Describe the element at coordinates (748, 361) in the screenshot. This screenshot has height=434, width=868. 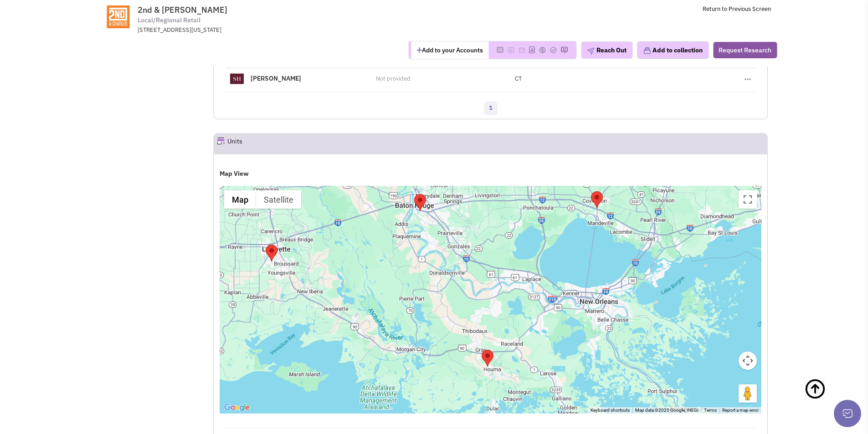
I see `button: Map camera controls` at that location.